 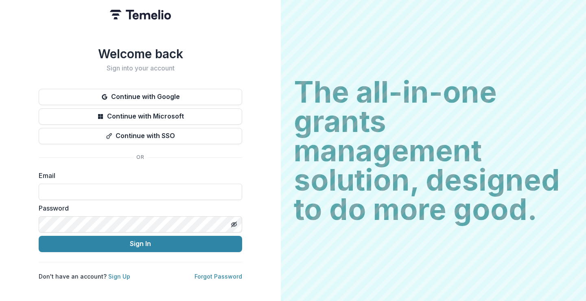 What do you see at coordinates (119, 276) in the screenshot?
I see `a: Sign Up` at bounding box center [119, 276].